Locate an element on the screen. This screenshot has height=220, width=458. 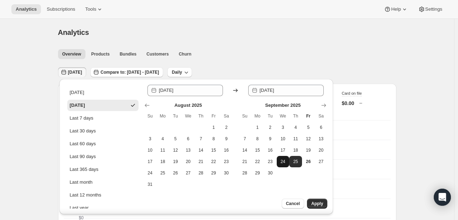
button: Thursday August 28 2025 is located at coordinates (201, 173).